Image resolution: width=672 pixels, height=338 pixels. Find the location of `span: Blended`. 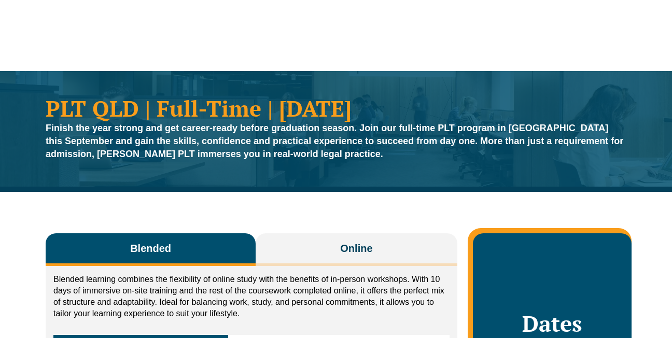

span: Blended is located at coordinates (150, 249).